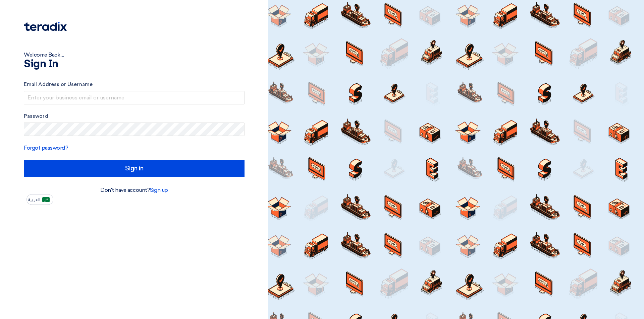 The height and width of the screenshot is (319, 644). I want to click on a: Sign up, so click(159, 190).